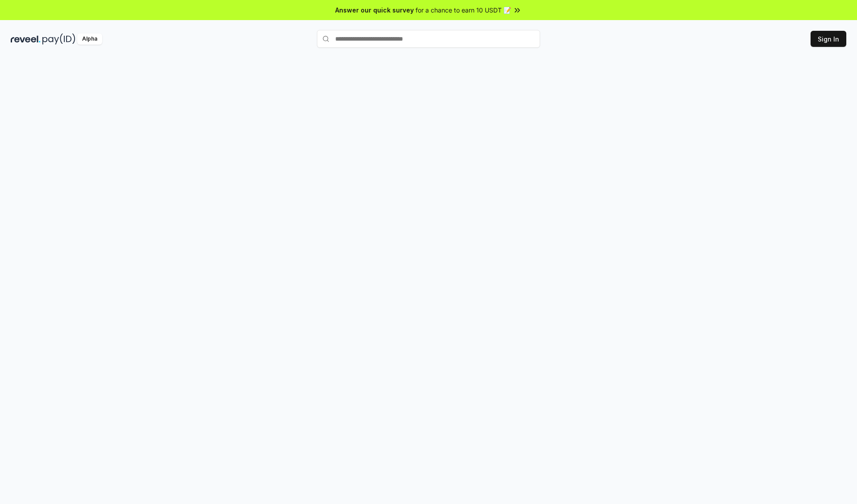 The image size is (857, 504). What do you see at coordinates (463, 10) in the screenshot?
I see `span: for a chance to earn 10 USDT 📝` at bounding box center [463, 10].